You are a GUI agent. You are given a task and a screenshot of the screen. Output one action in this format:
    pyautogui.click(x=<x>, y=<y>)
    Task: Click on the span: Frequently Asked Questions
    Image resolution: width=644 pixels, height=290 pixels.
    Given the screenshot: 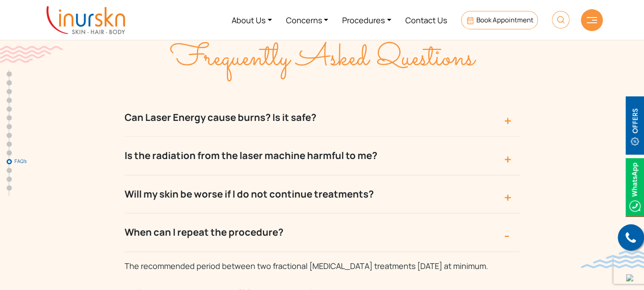 What is the action you would take?
    pyautogui.click(x=322, y=58)
    